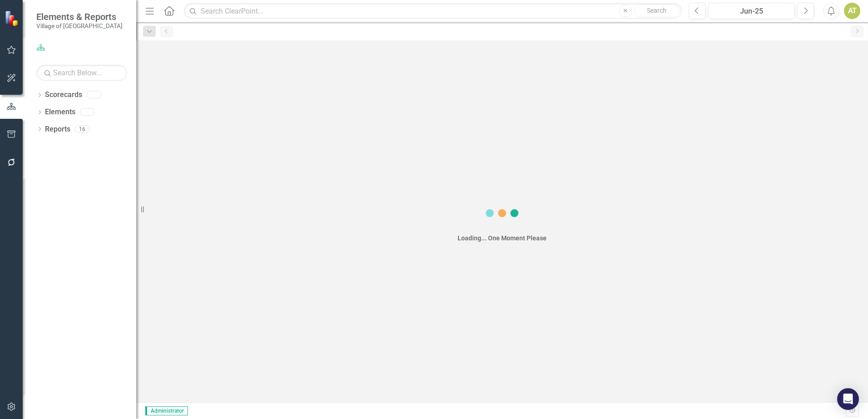  What do you see at coordinates (657, 11) in the screenshot?
I see `button: Search` at bounding box center [657, 11].